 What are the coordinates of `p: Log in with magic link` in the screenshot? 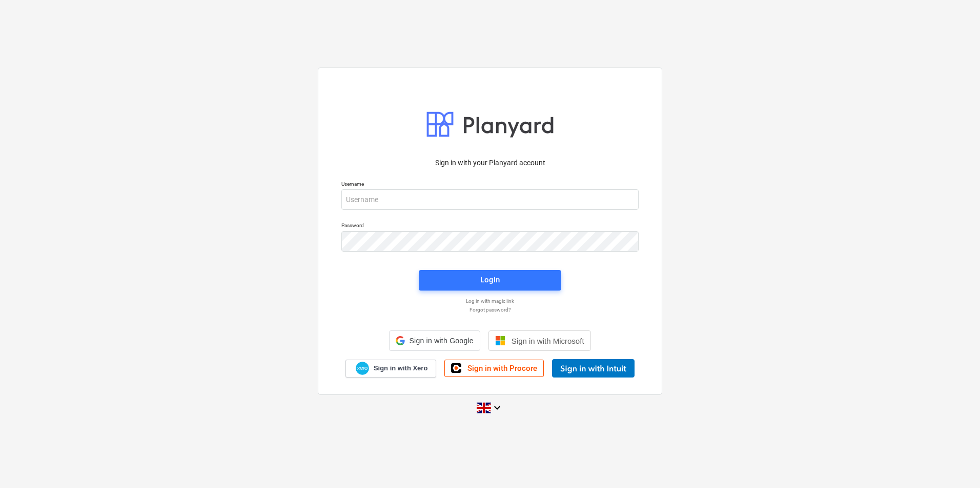 It's located at (490, 301).